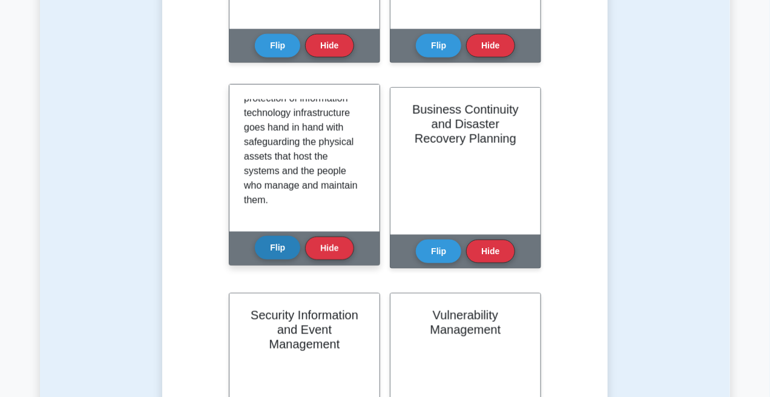  Describe the element at coordinates (465, 322) in the screenshot. I see `h2: Vulnerability Management` at that location.